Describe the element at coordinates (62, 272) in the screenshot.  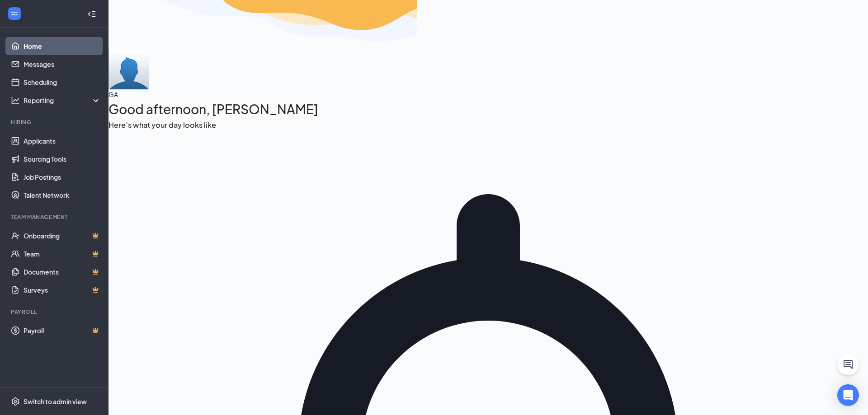
I see `a: DocumentsCrown` at that location.